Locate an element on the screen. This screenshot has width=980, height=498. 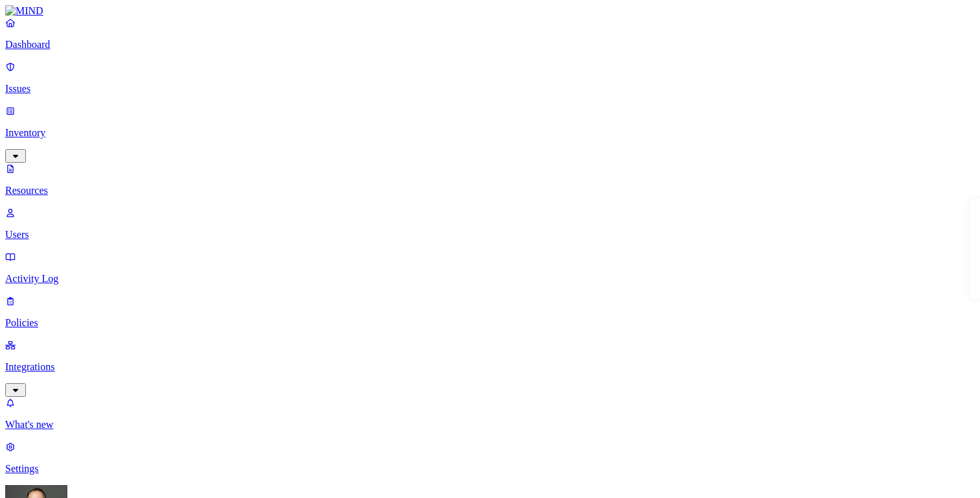
img: MIND is located at coordinates (24, 11).